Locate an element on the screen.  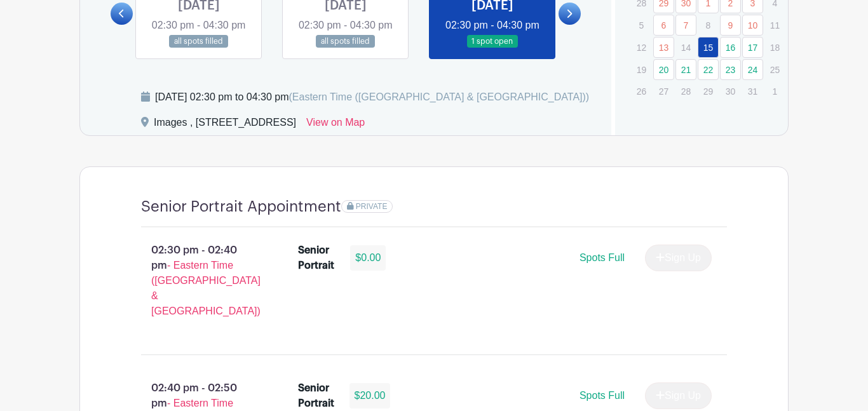
p: 02:30 pm - 02:40 pm is located at coordinates (199, 281).